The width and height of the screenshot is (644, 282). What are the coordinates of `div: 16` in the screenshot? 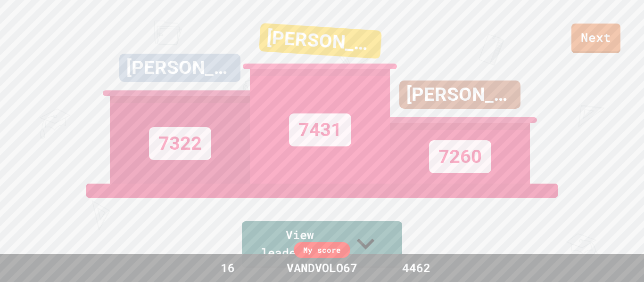 It's located at (228, 268).